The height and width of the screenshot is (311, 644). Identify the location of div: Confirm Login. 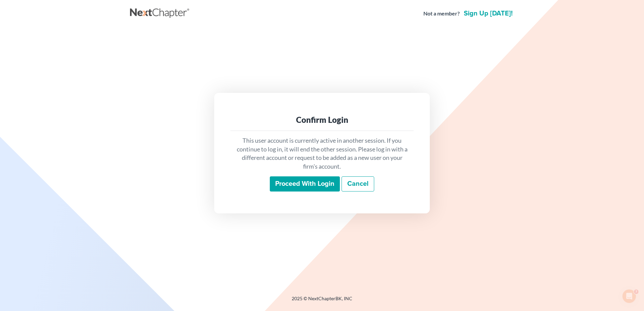
(322, 120).